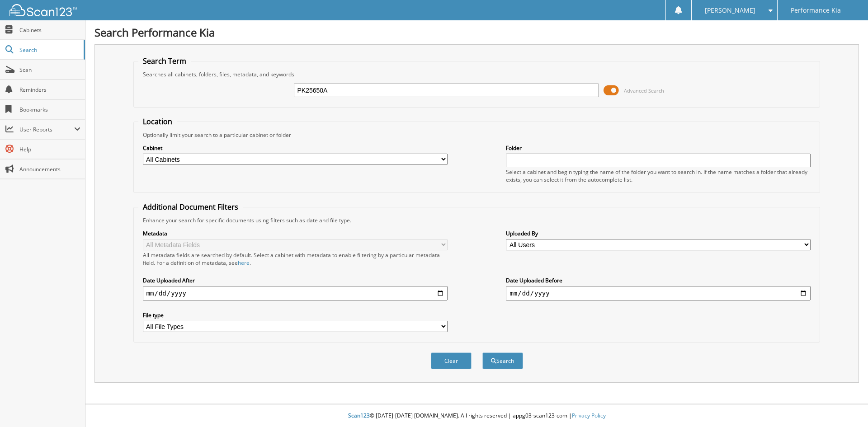 This screenshot has width=868, height=427. I want to click on legend: Location, so click(157, 121).